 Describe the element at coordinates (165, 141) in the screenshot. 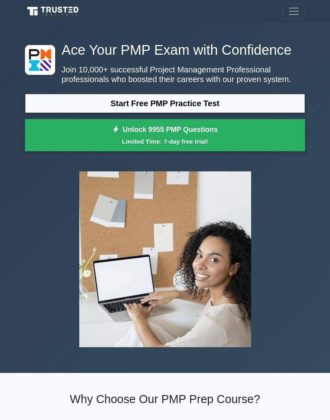

I see `small: Limited Time: 7-day free trial!` at that location.